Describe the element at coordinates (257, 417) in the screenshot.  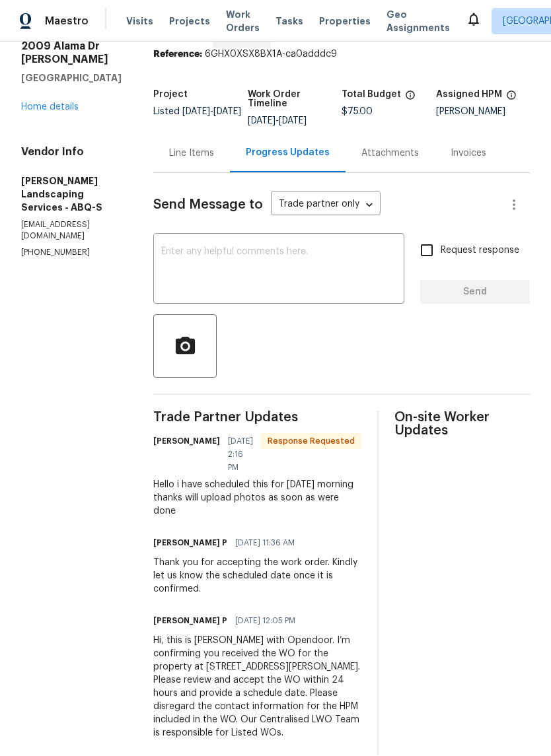
I see `span: Trade Partner Updates` at that location.